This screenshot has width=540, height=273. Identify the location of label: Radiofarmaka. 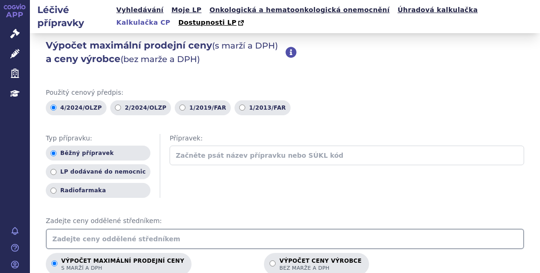
(98, 190).